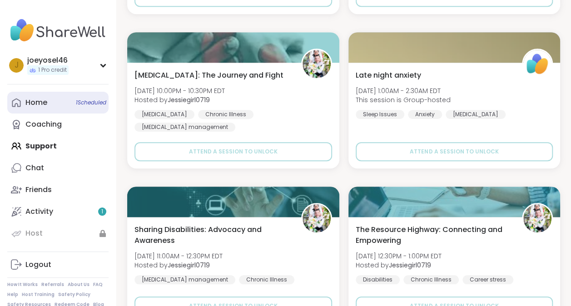 The image size is (571, 306). Describe the element at coordinates (58, 190) in the screenshot. I see `a: Friends` at that location.